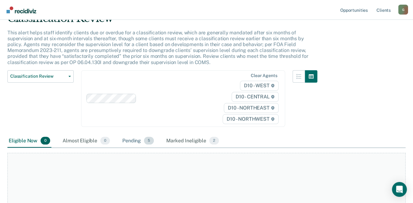  Describe the element at coordinates (158, 47) in the screenshot. I see `p: This alert helps staff identify clients due or overdue for a classification review, which are gen...` at that location.